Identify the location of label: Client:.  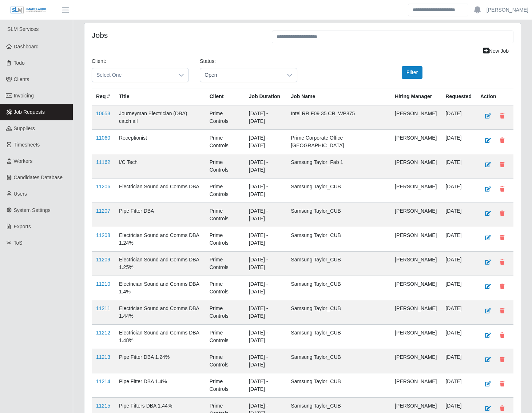
(99, 61).